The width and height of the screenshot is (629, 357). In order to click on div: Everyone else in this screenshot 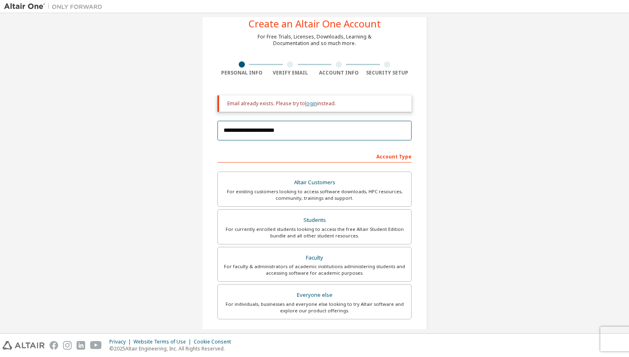, I will do `click(315, 295)`.